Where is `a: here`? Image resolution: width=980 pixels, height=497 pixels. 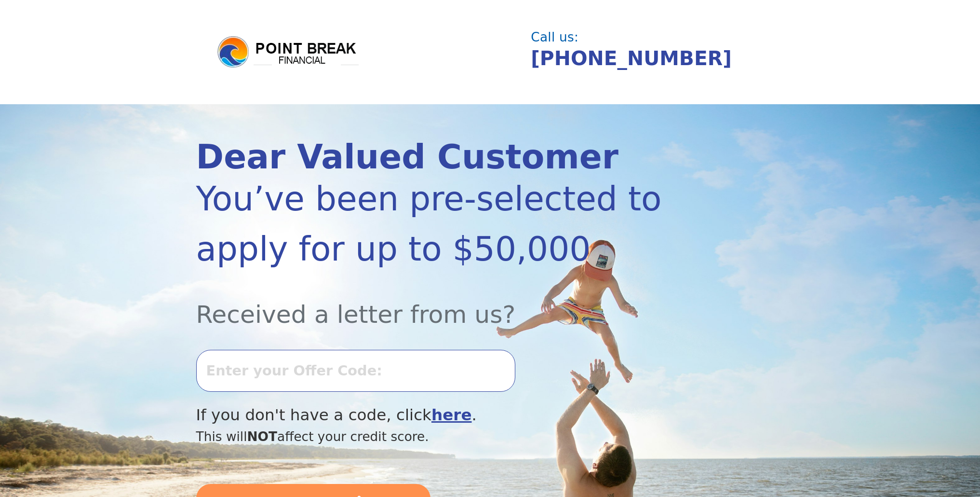
a: here is located at coordinates (452, 415).